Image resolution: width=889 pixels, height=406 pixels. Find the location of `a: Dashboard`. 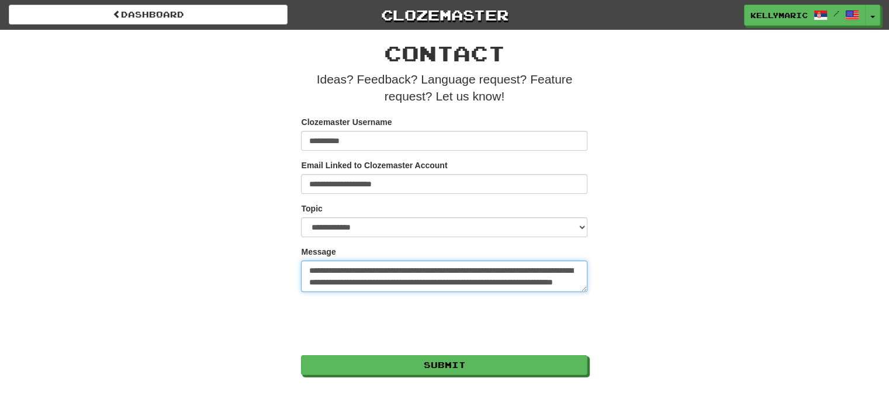

a: Dashboard is located at coordinates (148, 15).